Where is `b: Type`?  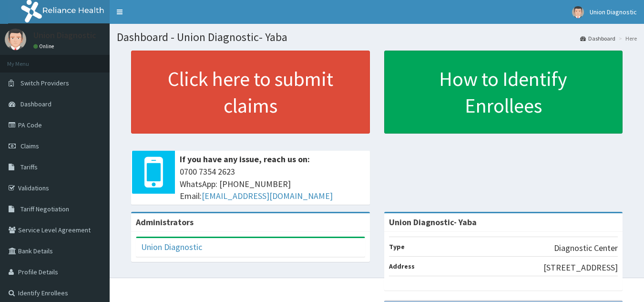
b: Type is located at coordinates (397, 247).